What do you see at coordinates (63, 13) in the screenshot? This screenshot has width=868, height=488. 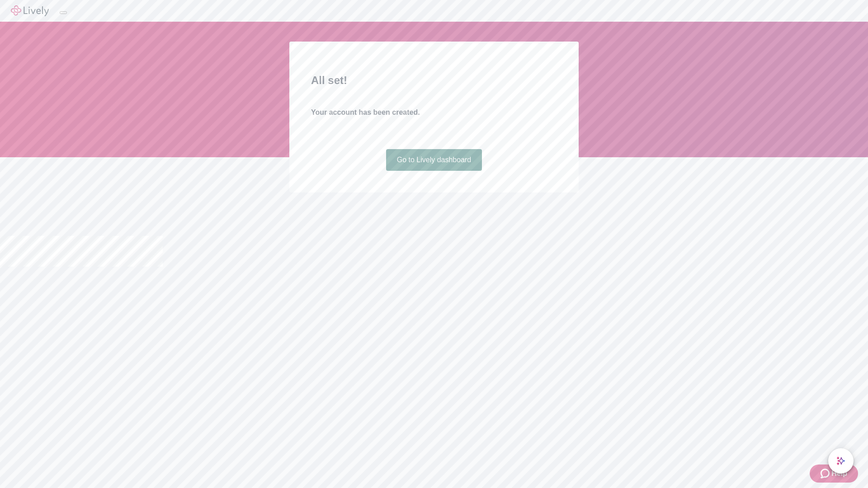 I see `button: Log out` at bounding box center [63, 13].